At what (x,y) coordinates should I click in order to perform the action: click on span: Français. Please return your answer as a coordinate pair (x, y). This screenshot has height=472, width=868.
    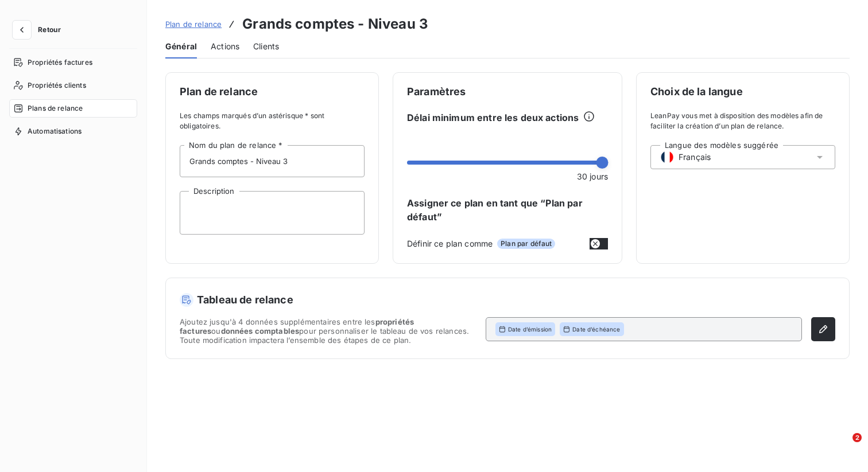
    Looking at the image, I should click on (695, 157).